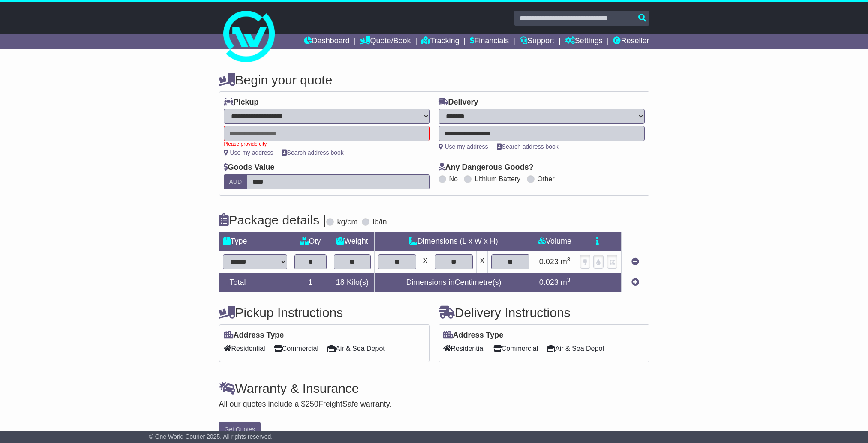 This screenshot has height=443, width=868. Describe the element at coordinates (544, 312) in the screenshot. I see `h4: Delivery Instructions` at that location.